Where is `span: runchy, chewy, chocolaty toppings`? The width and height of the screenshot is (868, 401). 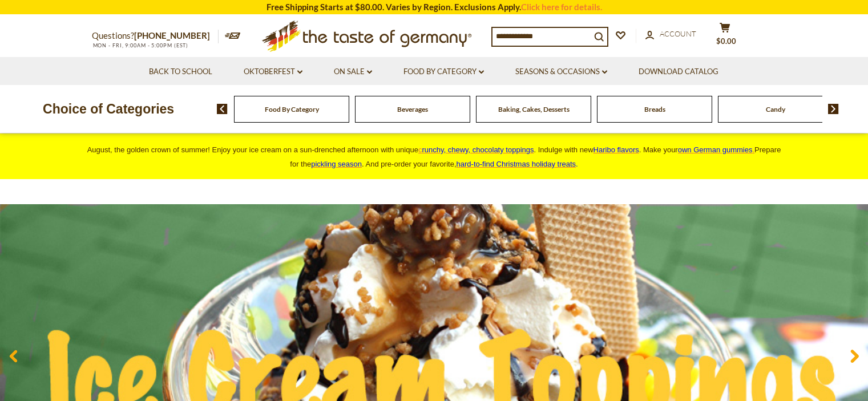
span: runchy, chewy, chocolaty toppings is located at coordinates (478, 150).